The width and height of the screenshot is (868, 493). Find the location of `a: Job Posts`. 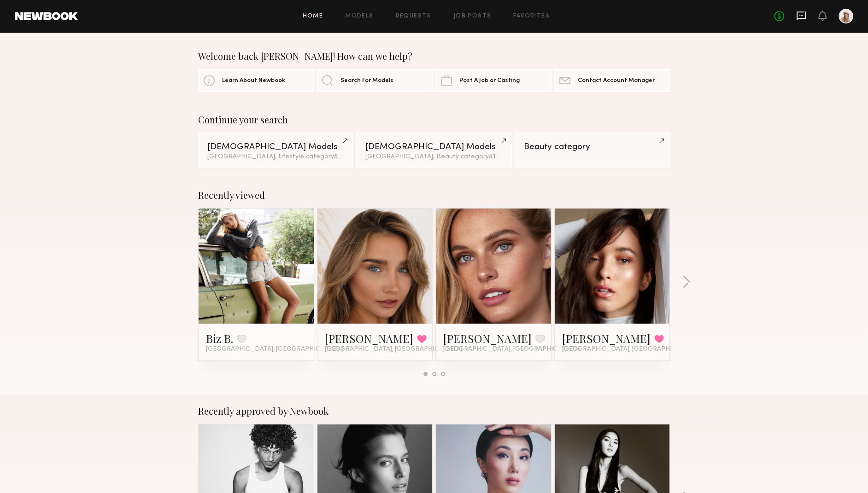

a: Job Posts is located at coordinates (472, 16).